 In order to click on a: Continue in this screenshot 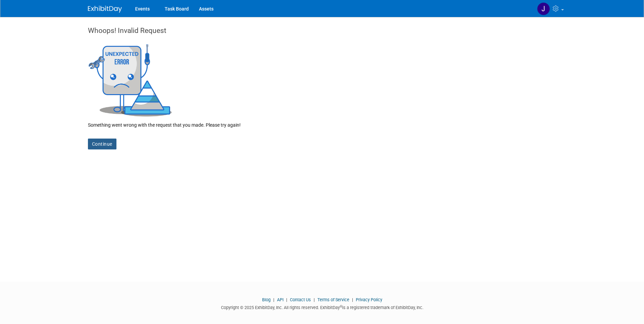, I will do `click(102, 144)`.